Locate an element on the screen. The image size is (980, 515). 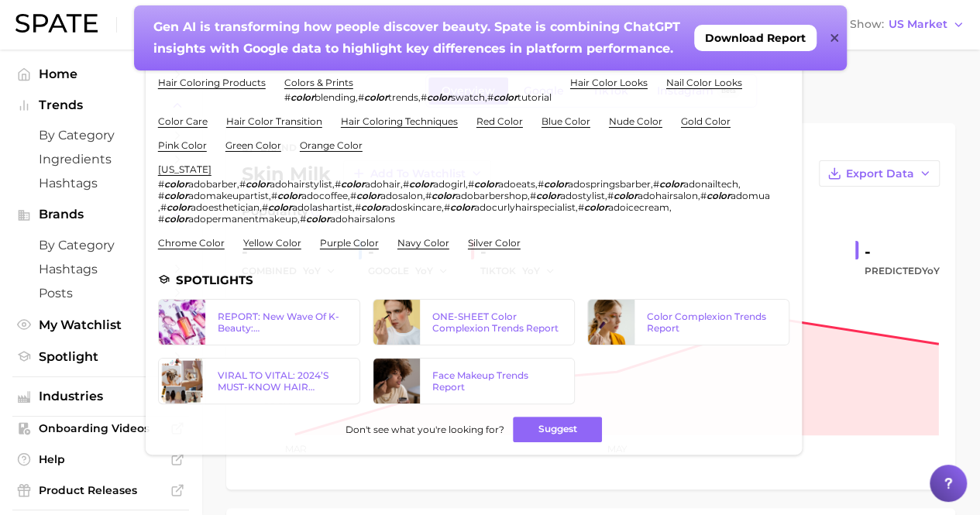
button: Export Data is located at coordinates (880, 173).